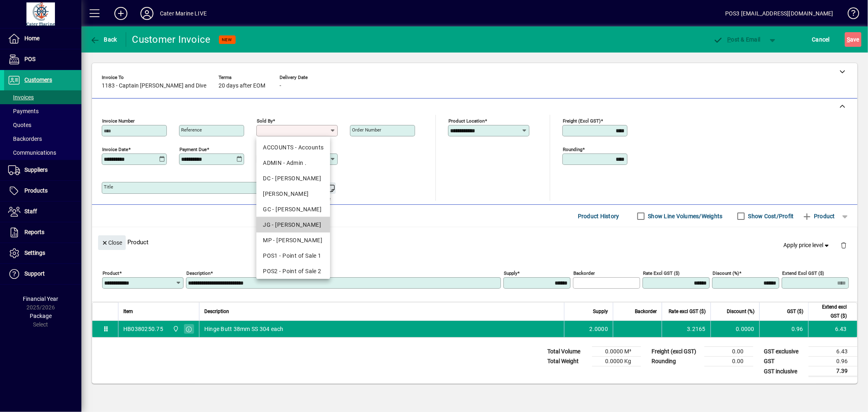 This screenshot has width=868, height=412. I want to click on span: Payments, so click(23, 111).